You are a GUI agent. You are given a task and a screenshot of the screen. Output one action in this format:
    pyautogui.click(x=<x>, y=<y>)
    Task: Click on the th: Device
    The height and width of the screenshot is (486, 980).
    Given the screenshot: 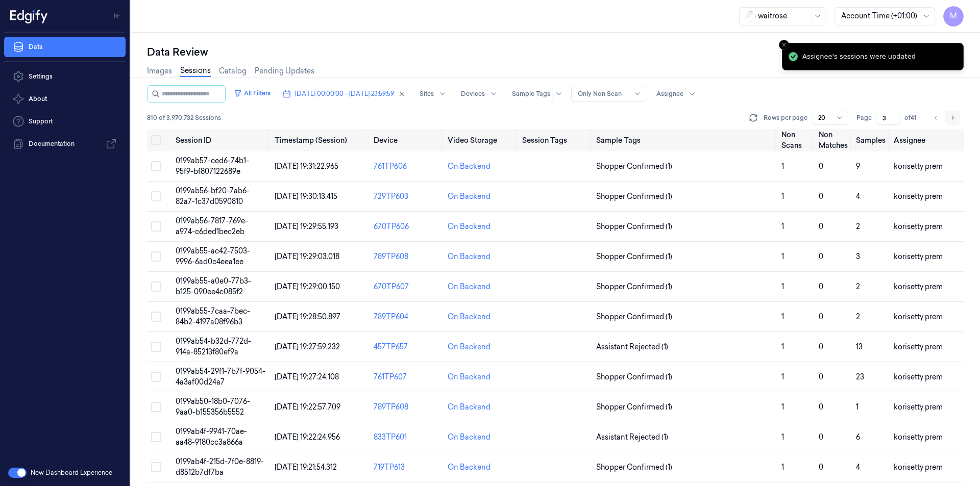 What is the action you would take?
    pyautogui.click(x=407, y=140)
    